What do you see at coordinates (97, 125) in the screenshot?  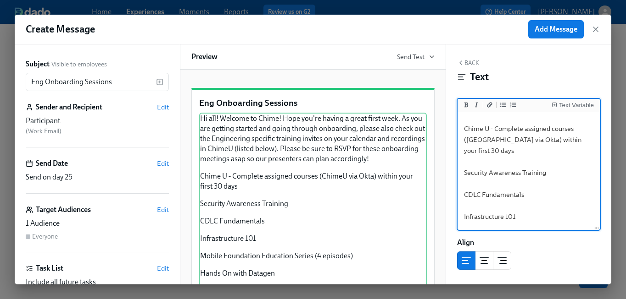 I see `div: Sender and RecipientEditParticipant (Work Email)` at bounding box center [97, 125].